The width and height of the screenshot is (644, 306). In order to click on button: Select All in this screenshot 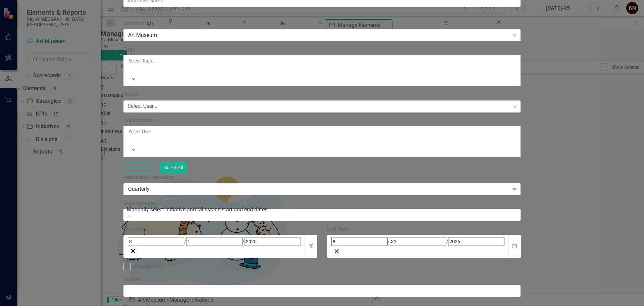, I will do `click(174, 167)`.